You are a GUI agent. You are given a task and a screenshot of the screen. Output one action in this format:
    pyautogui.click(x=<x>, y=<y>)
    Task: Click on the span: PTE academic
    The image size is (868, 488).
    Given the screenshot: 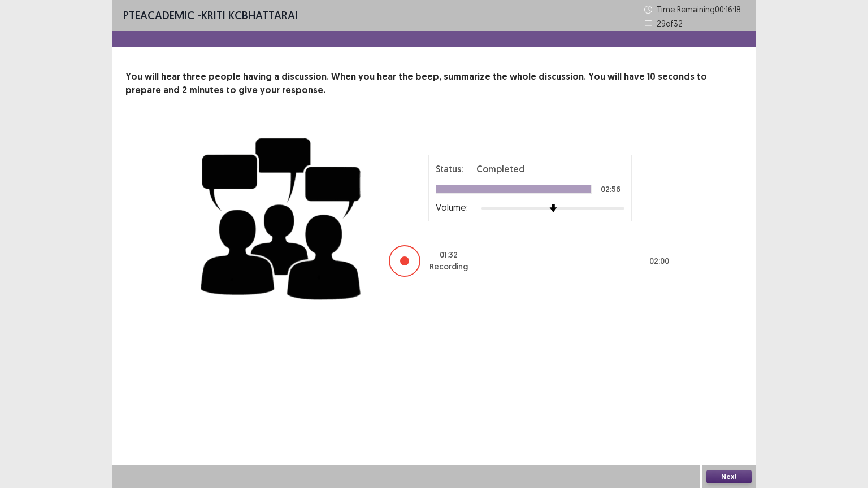 What is the action you would take?
    pyautogui.click(x=159, y=15)
    